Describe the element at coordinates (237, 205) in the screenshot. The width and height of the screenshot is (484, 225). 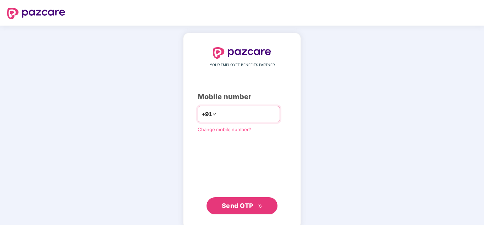
I see `span: Send OTP` at that location.